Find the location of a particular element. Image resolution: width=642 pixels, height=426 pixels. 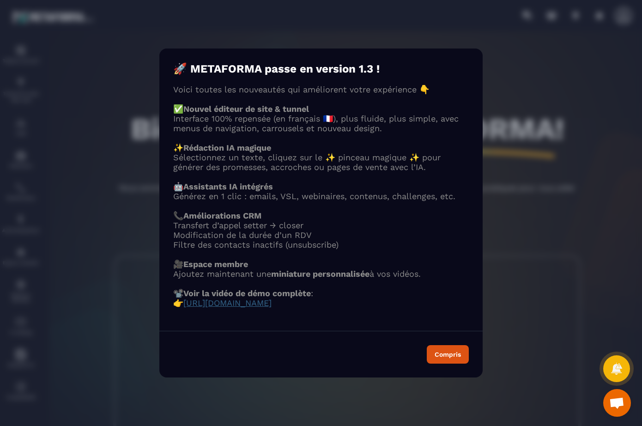

strong: Améliorations CRM is located at coordinates (222, 215).